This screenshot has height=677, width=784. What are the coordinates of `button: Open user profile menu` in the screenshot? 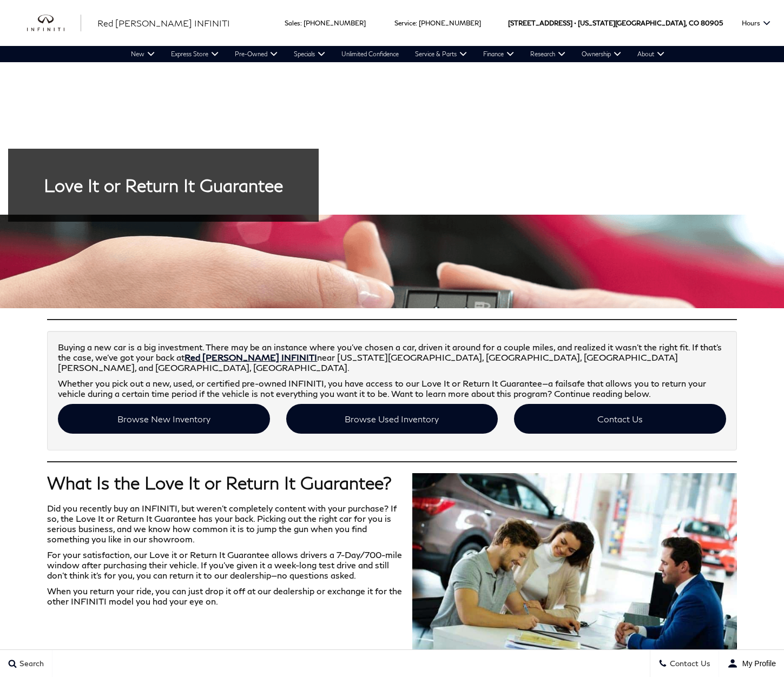 It's located at (751, 664).